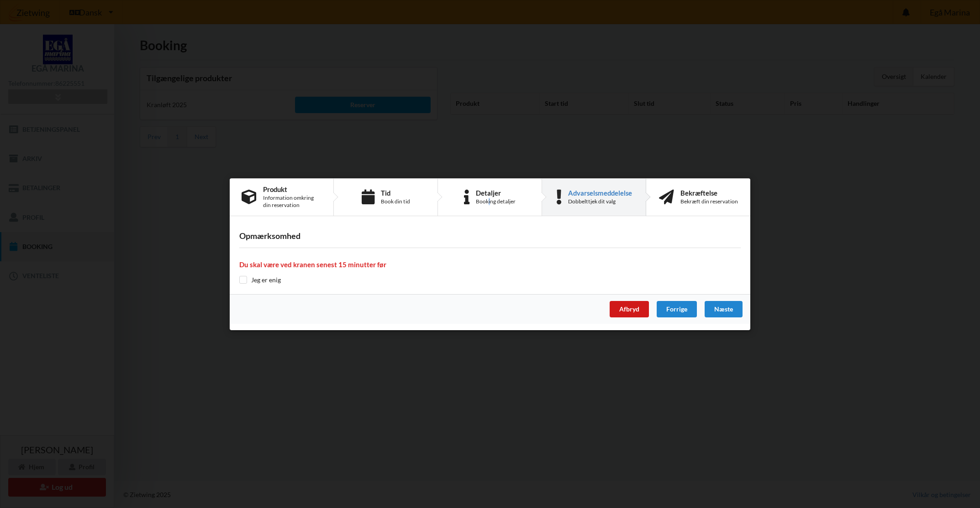 This screenshot has height=508, width=980. Describe the element at coordinates (396, 201) in the screenshot. I see `div: Book din tid` at that location.